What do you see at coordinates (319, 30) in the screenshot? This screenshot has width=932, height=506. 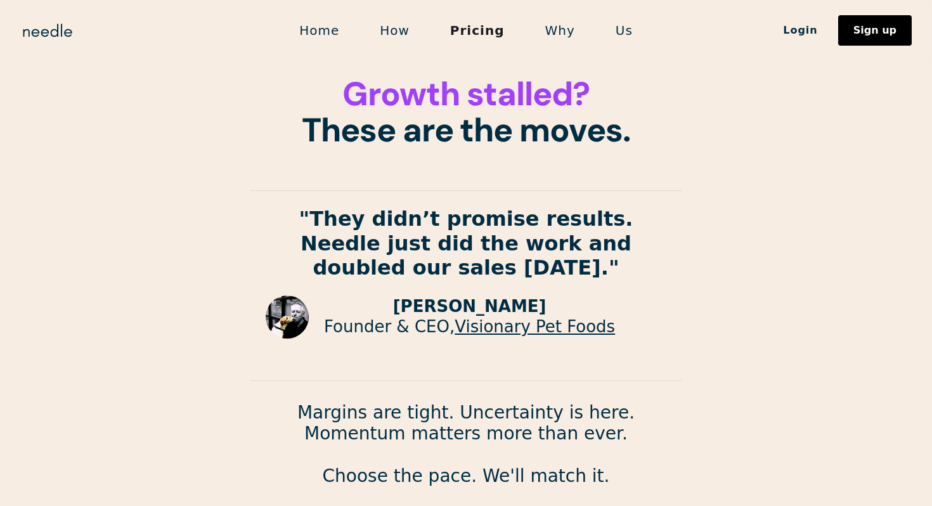 I see `a: Home` at bounding box center [319, 30].